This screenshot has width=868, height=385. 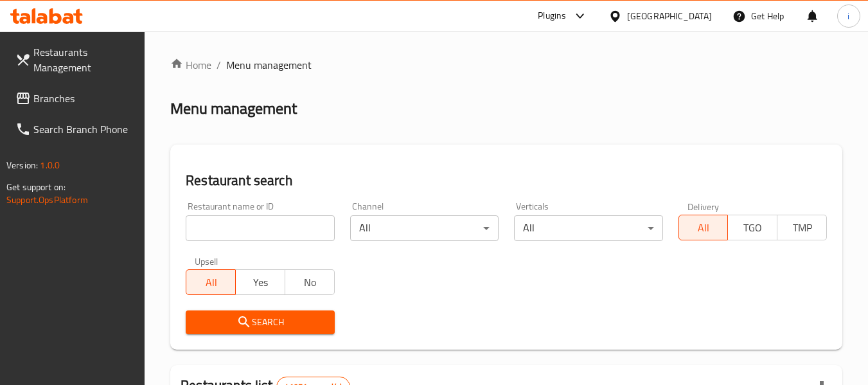 I want to click on span: Version:, so click(x=22, y=165).